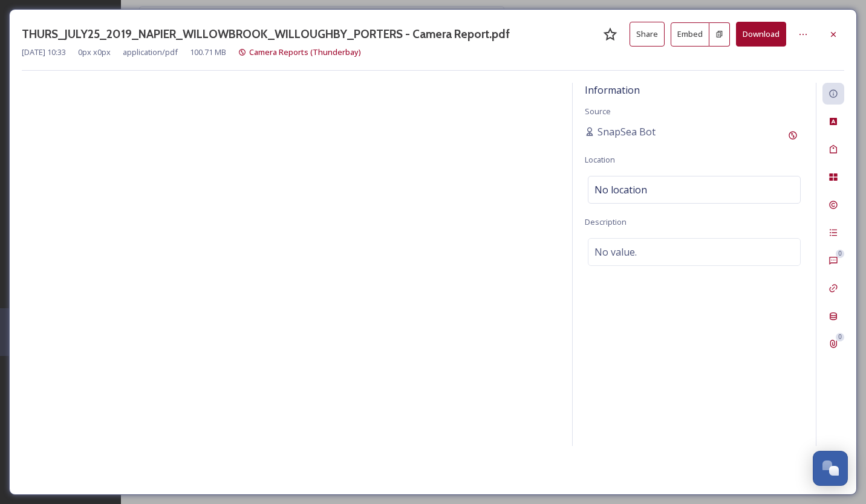  Describe the element at coordinates (600, 159) in the screenshot. I see `span: Location` at that location.